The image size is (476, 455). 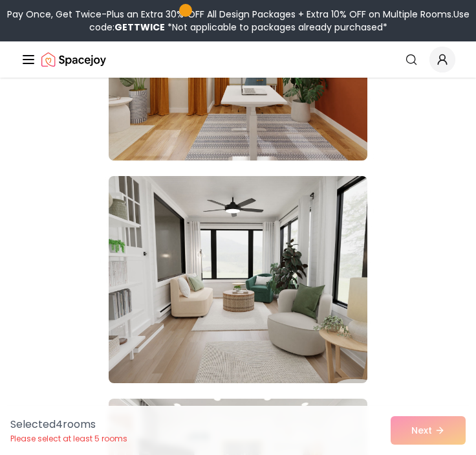 What do you see at coordinates (238, 279) in the screenshot?
I see `img: Room room-78` at bounding box center [238, 279].